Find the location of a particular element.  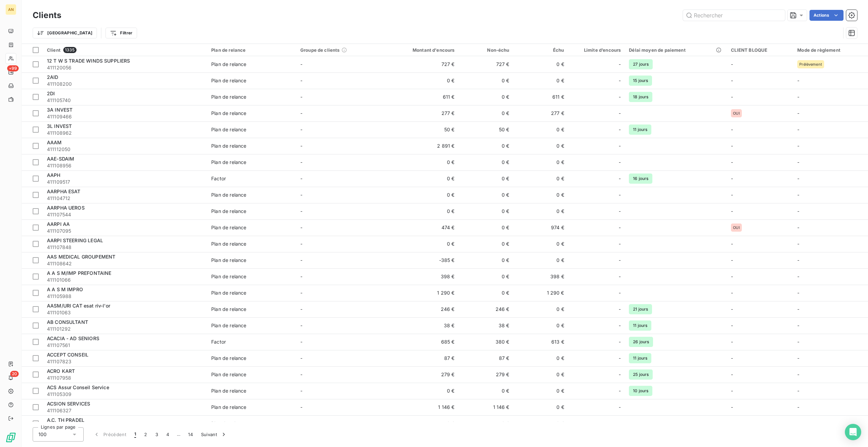

td: 398 € is located at coordinates (422, 276).